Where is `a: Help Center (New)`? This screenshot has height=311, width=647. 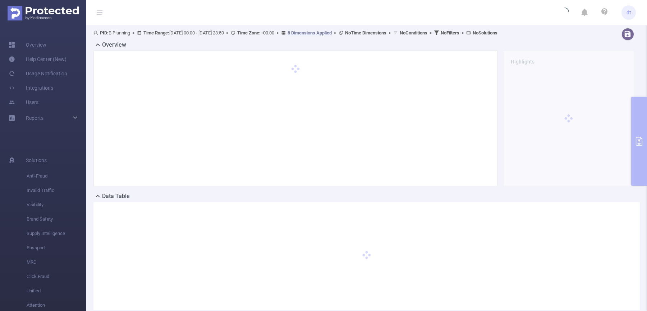
a: Help Center (New) is located at coordinates (37, 59).